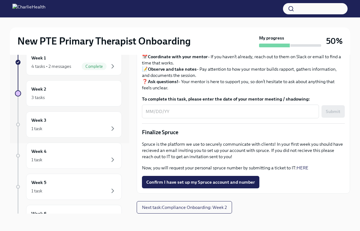 Image resolution: width=360 pixels, height=231 pixels. What do you see at coordinates (243, 132) in the screenshot?
I see `p: Finalize Spruce` at bounding box center [243, 132].